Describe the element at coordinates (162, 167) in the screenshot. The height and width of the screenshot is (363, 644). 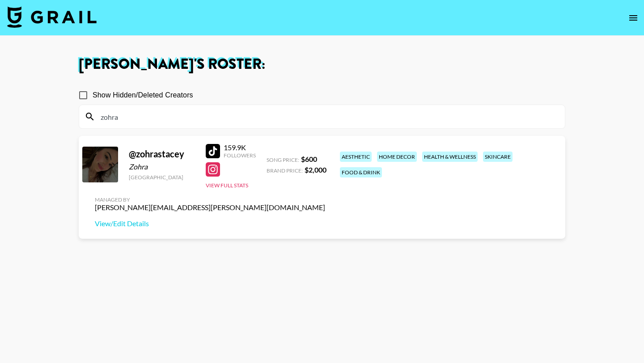
I see `div: Zohra` at that location.